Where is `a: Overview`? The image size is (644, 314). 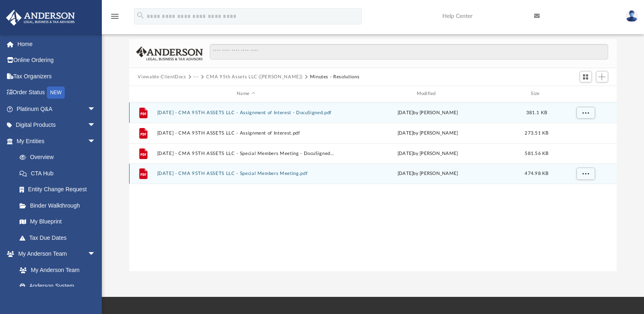 a: Overview is located at coordinates (59, 157).